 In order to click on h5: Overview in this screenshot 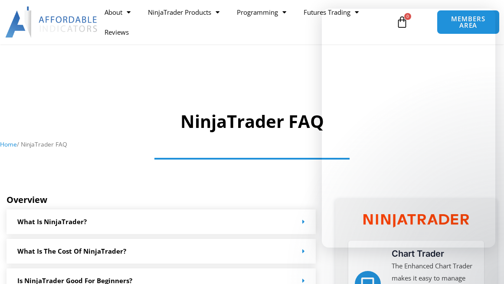, I will do `click(161, 200)`.